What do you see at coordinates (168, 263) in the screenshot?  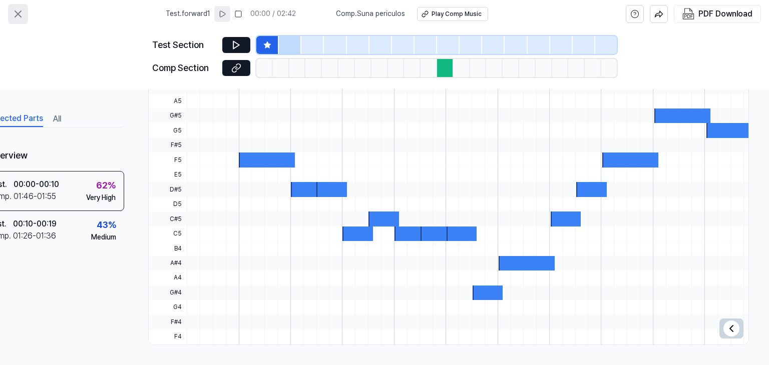 I see `span: A#4` at bounding box center [168, 263].